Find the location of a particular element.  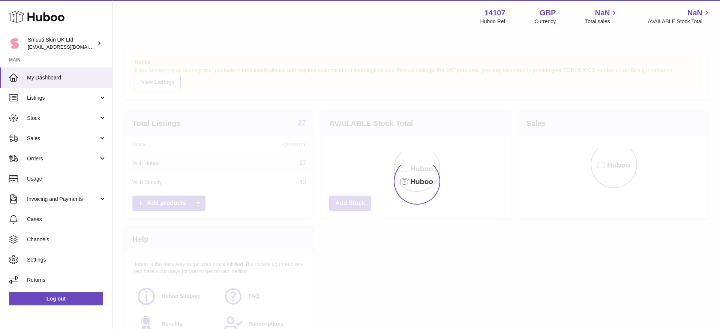

span: Sales is located at coordinates (63, 138).